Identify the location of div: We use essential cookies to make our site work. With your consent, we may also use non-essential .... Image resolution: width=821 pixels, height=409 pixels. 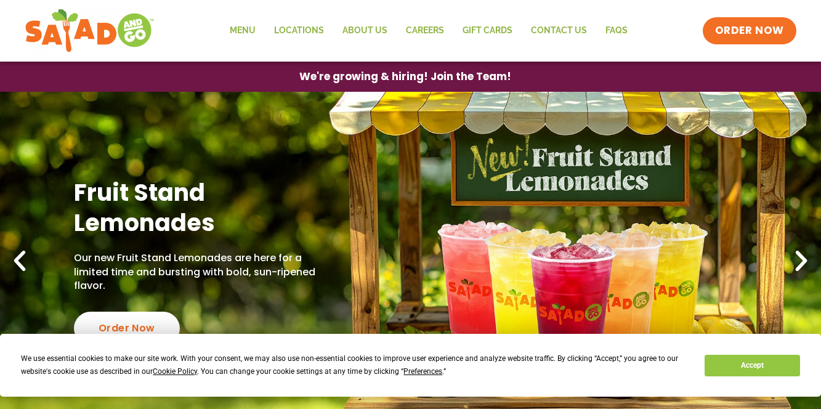
(355, 365).